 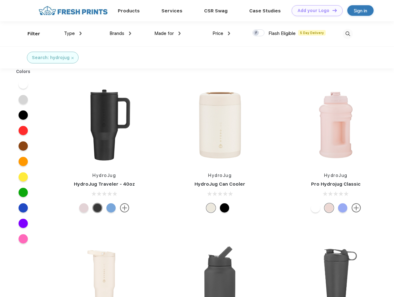 I want to click on div: Cream, so click(x=211, y=208).